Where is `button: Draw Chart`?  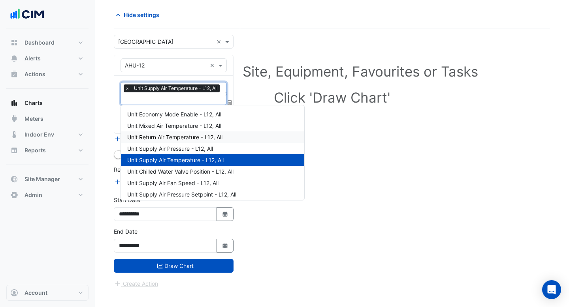
button: Draw Chart is located at coordinates (173, 266).